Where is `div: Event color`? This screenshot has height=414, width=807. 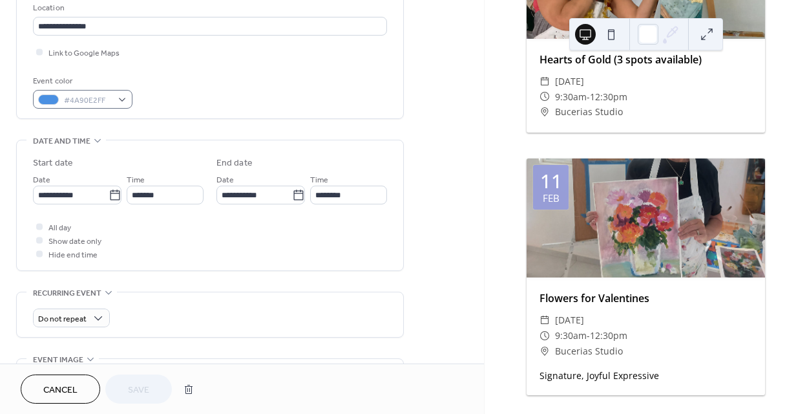
div: Event color is located at coordinates (81, 81).